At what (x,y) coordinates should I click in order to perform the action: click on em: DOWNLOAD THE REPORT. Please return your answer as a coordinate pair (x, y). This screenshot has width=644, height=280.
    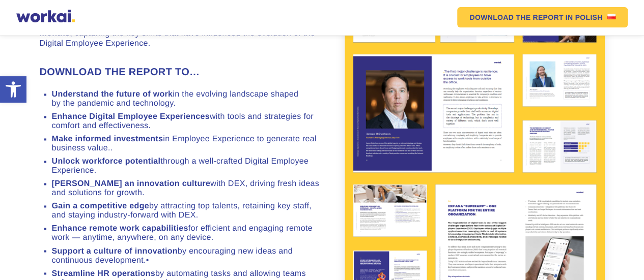
    Looking at the image, I should click on (516, 17).